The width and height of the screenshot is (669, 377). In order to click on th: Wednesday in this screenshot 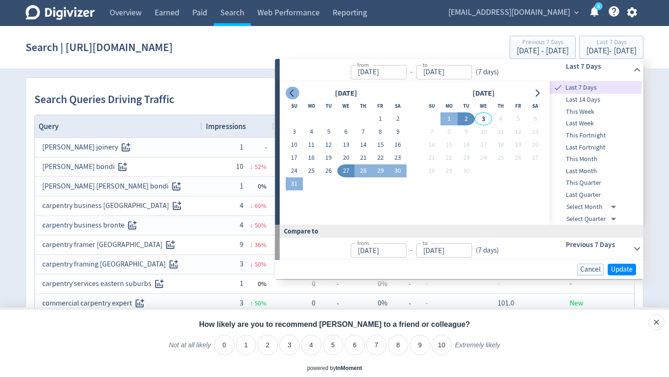, I will do `click(346, 106)`.